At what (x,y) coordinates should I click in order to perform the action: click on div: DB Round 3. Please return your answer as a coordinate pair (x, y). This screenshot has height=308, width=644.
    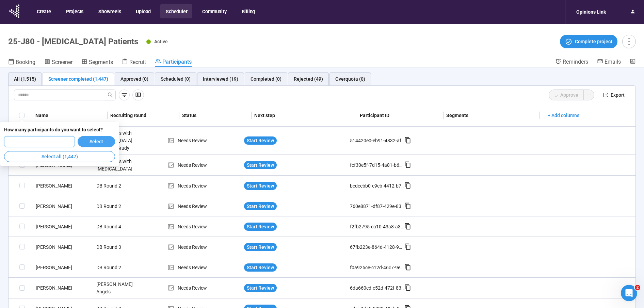
    Looking at the image, I should click on (119, 247).